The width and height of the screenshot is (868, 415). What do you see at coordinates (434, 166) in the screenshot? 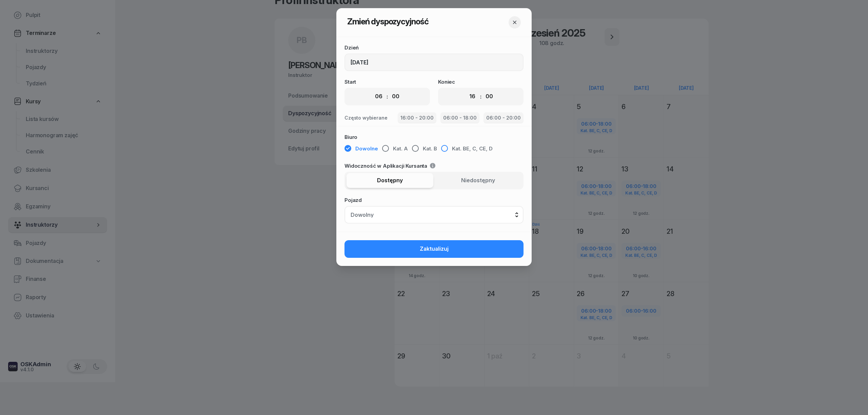
I see `label: Widoczność w Aplikacji Kursanta` at bounding box center [434, 166].